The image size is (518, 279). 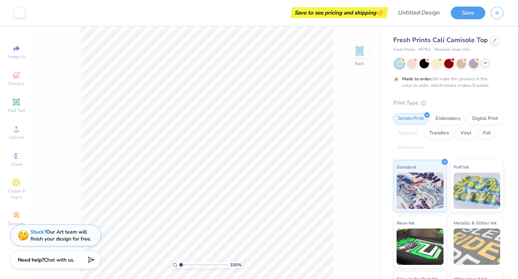 What do you see at coordinates (408, 133) in the screenshot?
I see `div: Applique` at bounding box center [408, 133].